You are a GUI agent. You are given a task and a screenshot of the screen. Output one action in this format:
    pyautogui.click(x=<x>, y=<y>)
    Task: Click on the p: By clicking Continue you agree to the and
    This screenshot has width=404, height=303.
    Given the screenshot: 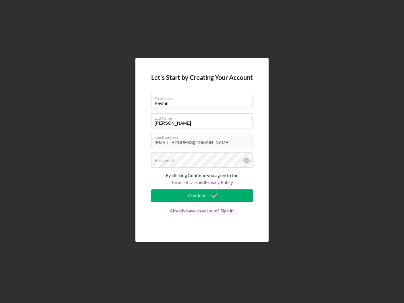 What is the action you would take?
    pyautogui.click(x=202, y=179)
    